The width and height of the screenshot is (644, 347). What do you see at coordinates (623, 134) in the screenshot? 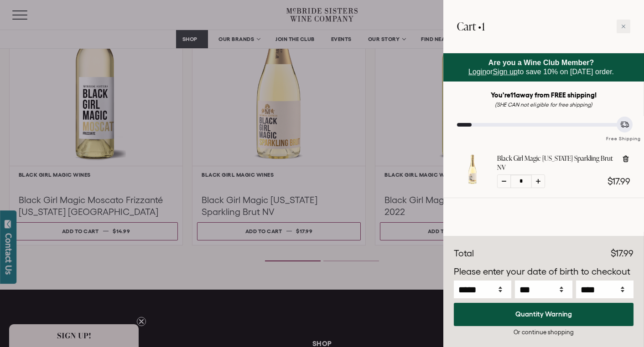
I see `div: Free Shipping` at bounding box center [623, 134].